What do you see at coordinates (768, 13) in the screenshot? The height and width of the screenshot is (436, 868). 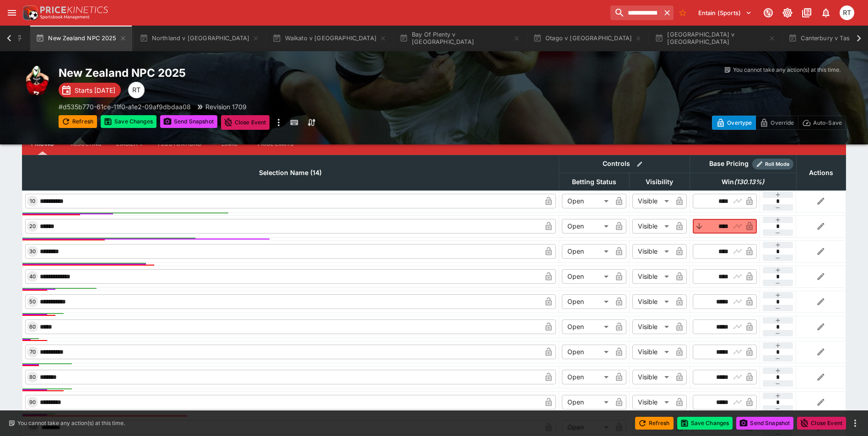 I see `button: Connected to PK` at bounding box center [768, 13].